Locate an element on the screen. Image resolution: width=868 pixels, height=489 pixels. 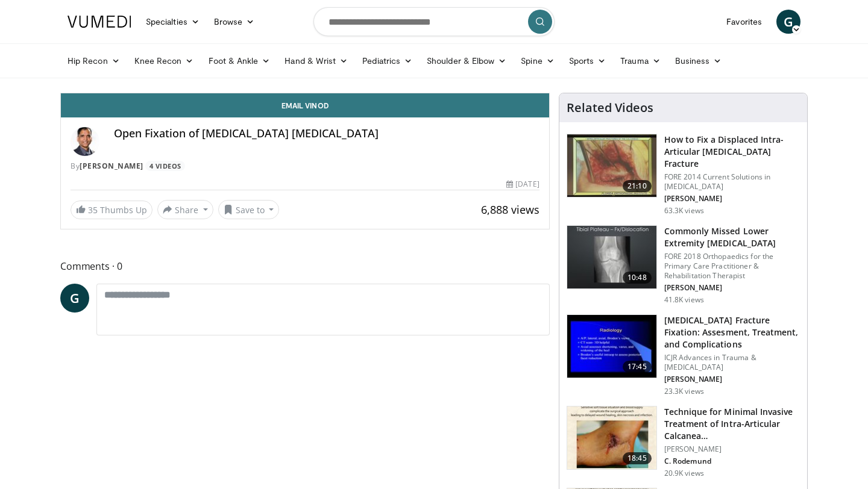
a: Spine is located at coordinates (537, 61).